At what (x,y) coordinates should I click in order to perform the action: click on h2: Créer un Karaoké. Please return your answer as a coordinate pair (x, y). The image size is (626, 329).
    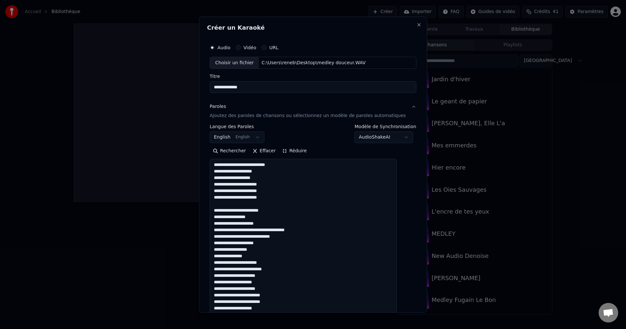
    Looking at the image, I should click on (313, 27).